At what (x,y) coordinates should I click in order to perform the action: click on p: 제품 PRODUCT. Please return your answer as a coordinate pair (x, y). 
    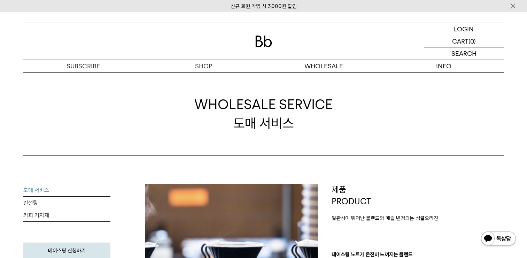
    Looking at the image, I should click on (417, 195).